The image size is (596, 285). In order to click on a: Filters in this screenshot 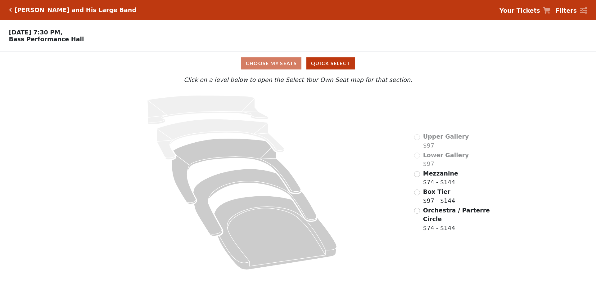, I will do `click(571, 11)`.